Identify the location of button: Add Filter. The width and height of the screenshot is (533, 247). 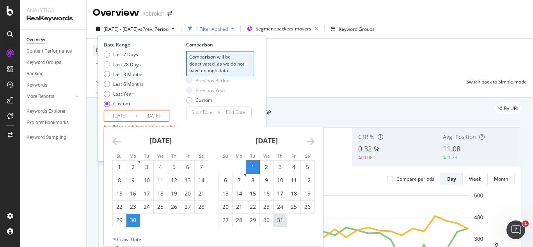
(108, 64).